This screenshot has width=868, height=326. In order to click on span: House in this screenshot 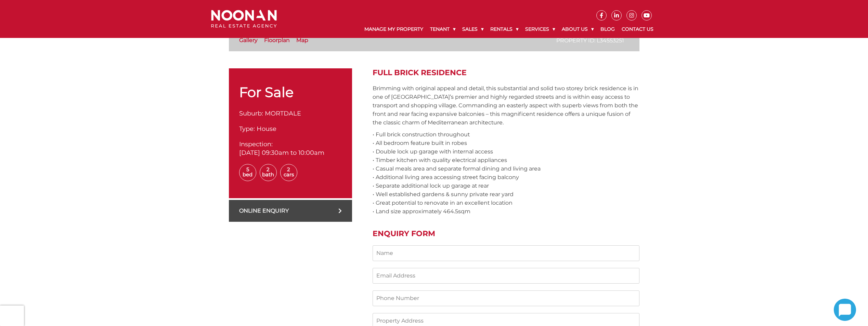, I will do `click(267, 129)`.